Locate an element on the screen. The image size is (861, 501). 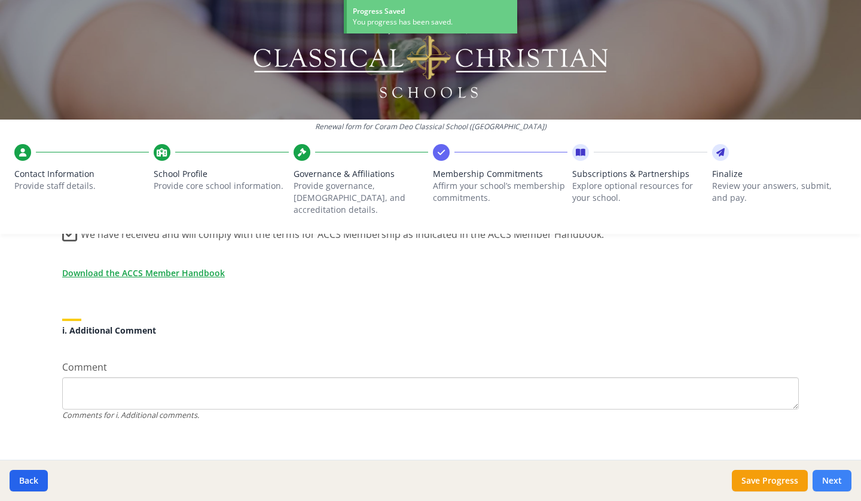
span: Finalize is located at coordinates (779, 174).